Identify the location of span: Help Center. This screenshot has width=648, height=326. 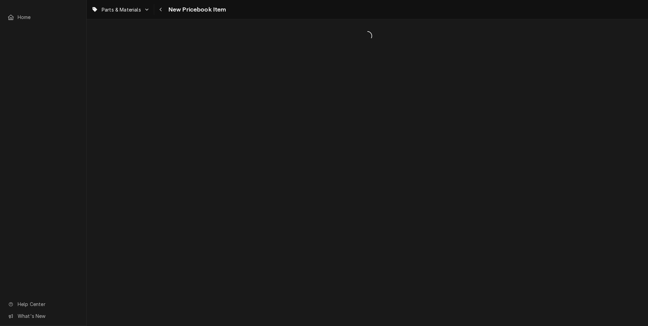
(48, 304).